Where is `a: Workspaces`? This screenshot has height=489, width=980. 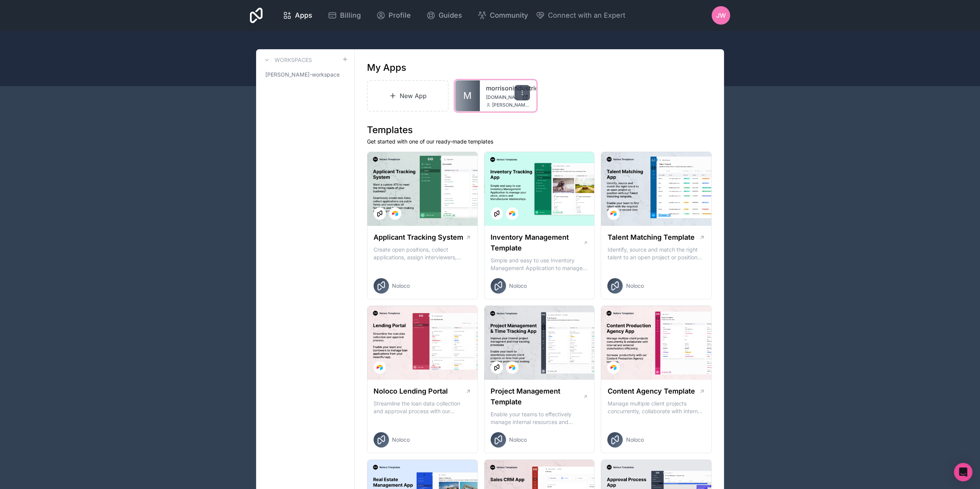 a: Workspaces is located at coordinates (287, 60).